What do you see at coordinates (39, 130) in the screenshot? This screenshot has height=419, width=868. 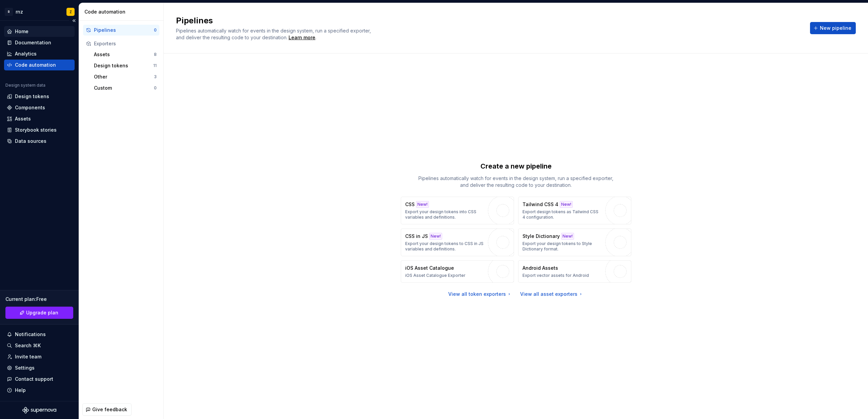 I see `a: Storybook stories` at bounding box center [39, 130].